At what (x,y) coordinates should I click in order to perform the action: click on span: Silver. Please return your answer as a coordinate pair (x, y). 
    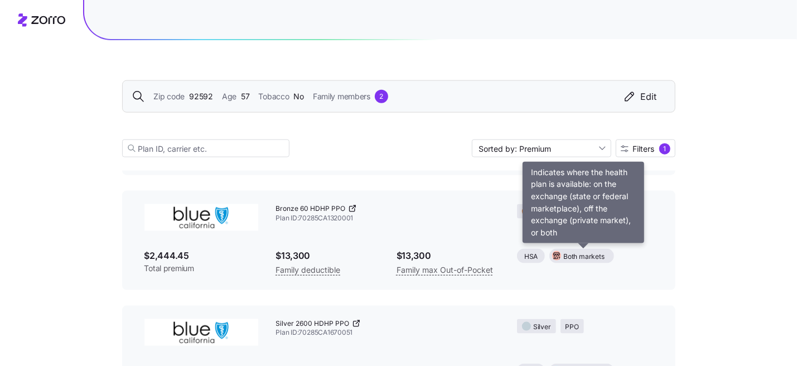
    Looking at the image, I should click on (542, 327).